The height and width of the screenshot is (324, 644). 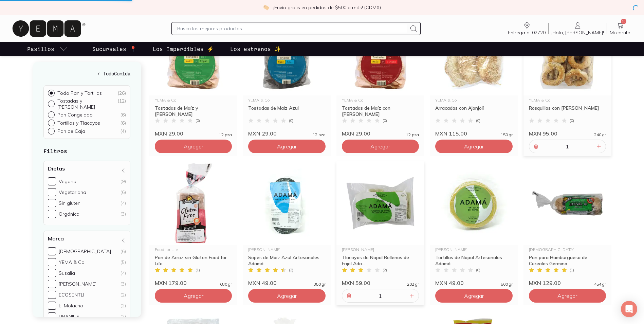 I want to click on a: Los Imperdibles ⚡️, so click(x=184, y=49).